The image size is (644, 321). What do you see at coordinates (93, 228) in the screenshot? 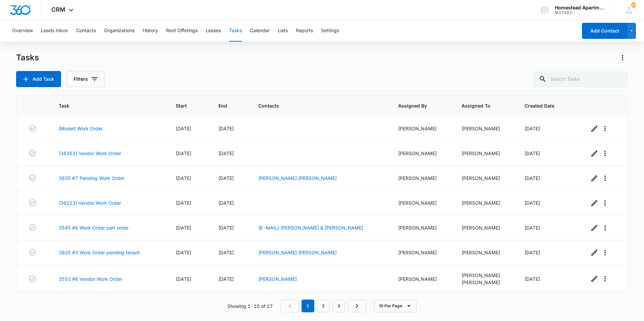
I see `a: 3545 #6 Work Order part order` at bounding box center [93, 228].